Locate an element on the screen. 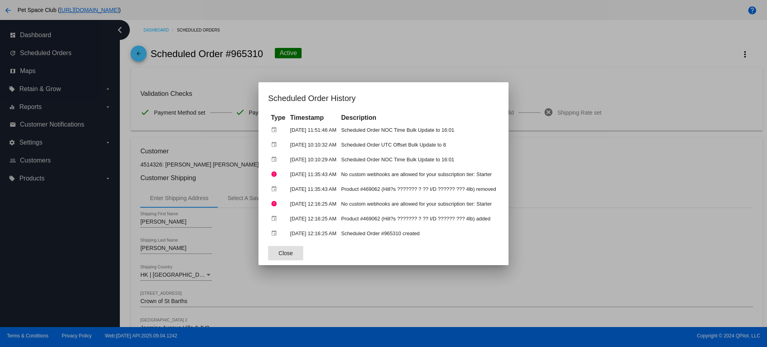 The width and height of the screenshot is (767, 347). span: Close is located at coordinates (286, 253).